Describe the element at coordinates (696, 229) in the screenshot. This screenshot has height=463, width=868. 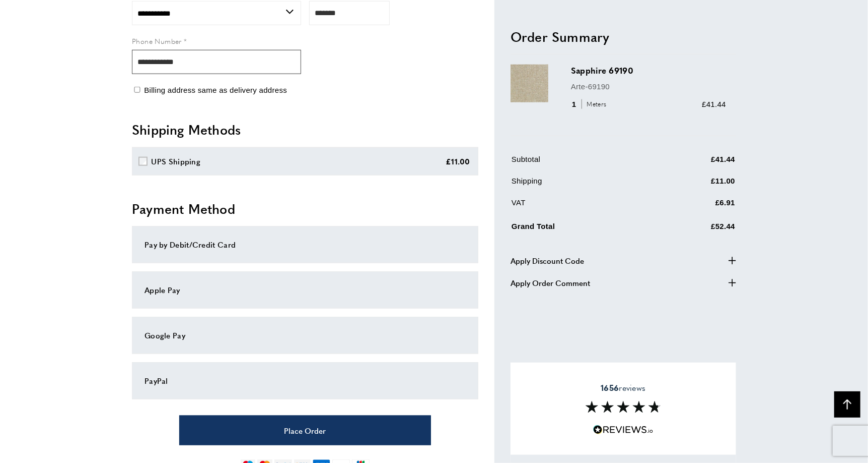
I see `td: £52.44` at that location.